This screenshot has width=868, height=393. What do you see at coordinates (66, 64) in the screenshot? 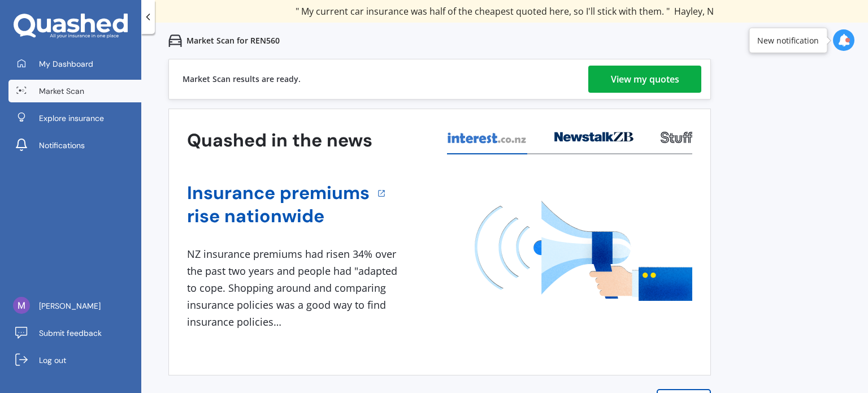
I see `span: My Dashboard` at bounding box center [66, 64].